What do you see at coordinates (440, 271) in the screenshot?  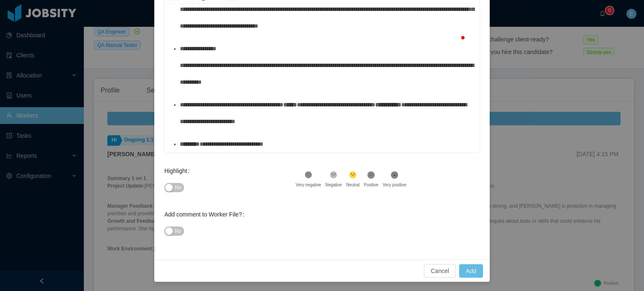 I see `button: Cancel` at bounding box center [440, 271].